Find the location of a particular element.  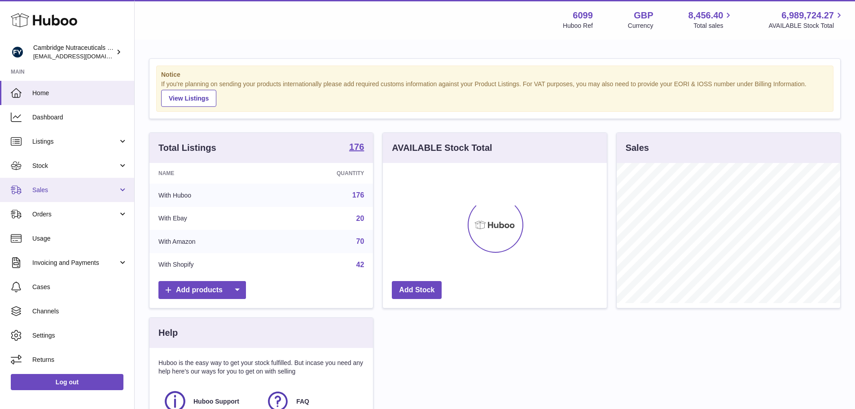

span: Channels is located at coordinates (80, 311).